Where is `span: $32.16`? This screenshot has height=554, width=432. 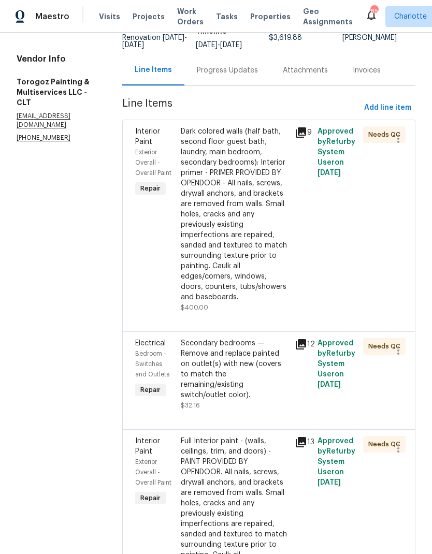
span: $32.16 is located at coordinates (190, 406).